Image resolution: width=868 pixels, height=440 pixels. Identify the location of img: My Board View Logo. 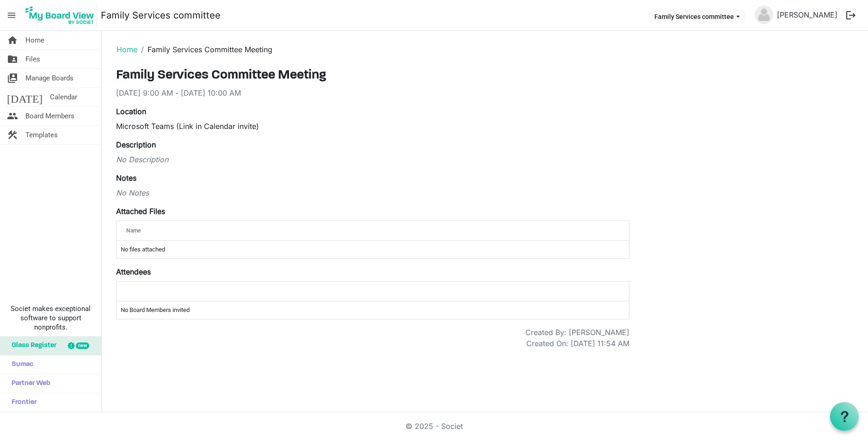
(60, 15).